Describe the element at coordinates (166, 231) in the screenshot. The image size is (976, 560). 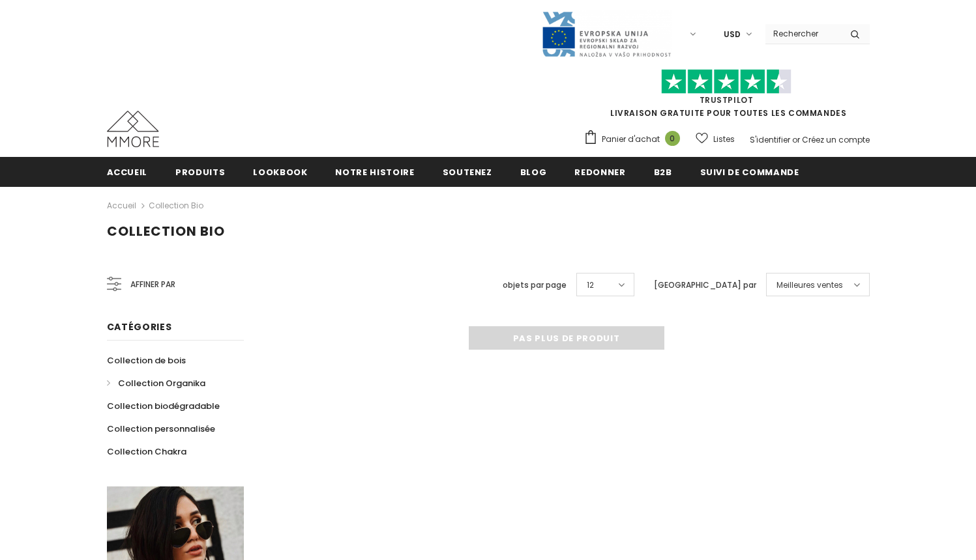
I see `span: Collection Bio` at that location.